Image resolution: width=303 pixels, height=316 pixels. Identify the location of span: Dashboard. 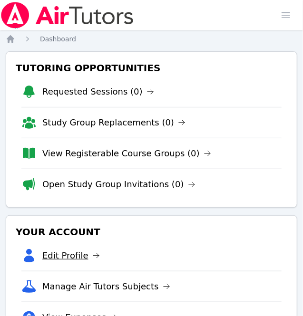
(58, 39).